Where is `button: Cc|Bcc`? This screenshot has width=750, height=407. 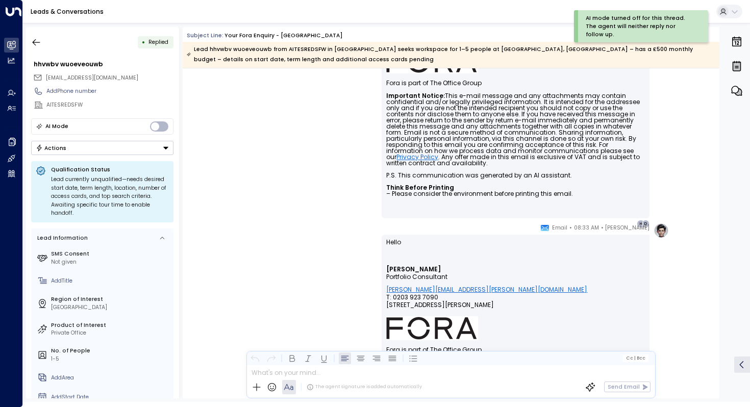
button: Cc|Bcc is located at coordinates (636, 358).